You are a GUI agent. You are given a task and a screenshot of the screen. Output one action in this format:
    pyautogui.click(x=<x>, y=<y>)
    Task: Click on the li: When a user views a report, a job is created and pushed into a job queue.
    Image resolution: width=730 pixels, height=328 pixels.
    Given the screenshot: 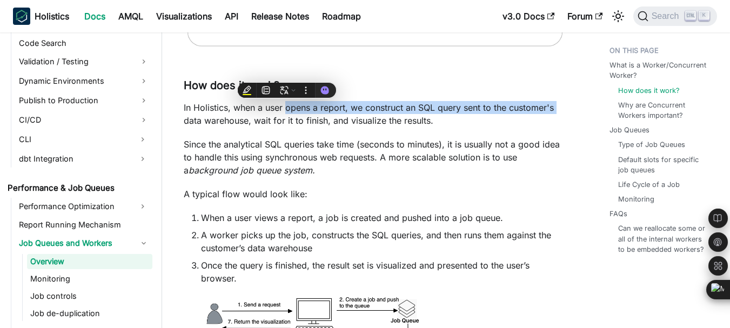 What is the action you would take?
    pyautogui.click(x=383, y=218)
    